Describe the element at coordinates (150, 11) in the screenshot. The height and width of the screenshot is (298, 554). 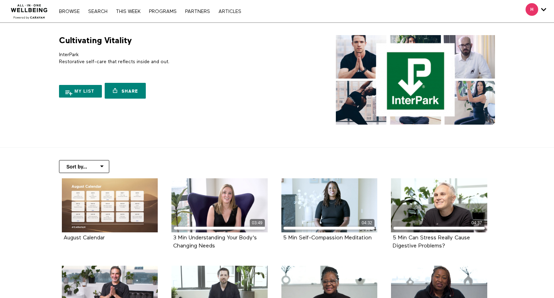
I see `nav: Primary` at that location.